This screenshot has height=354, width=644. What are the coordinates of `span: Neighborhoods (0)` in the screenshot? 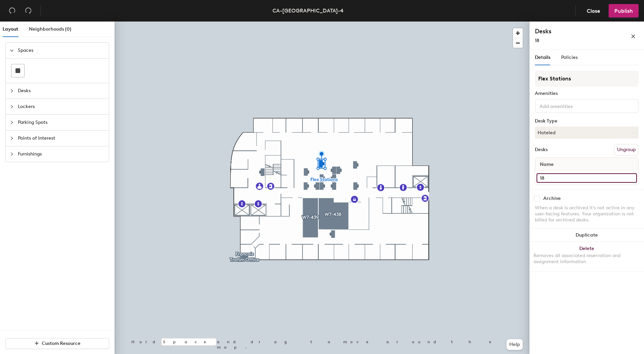 It's located at (50, 29).